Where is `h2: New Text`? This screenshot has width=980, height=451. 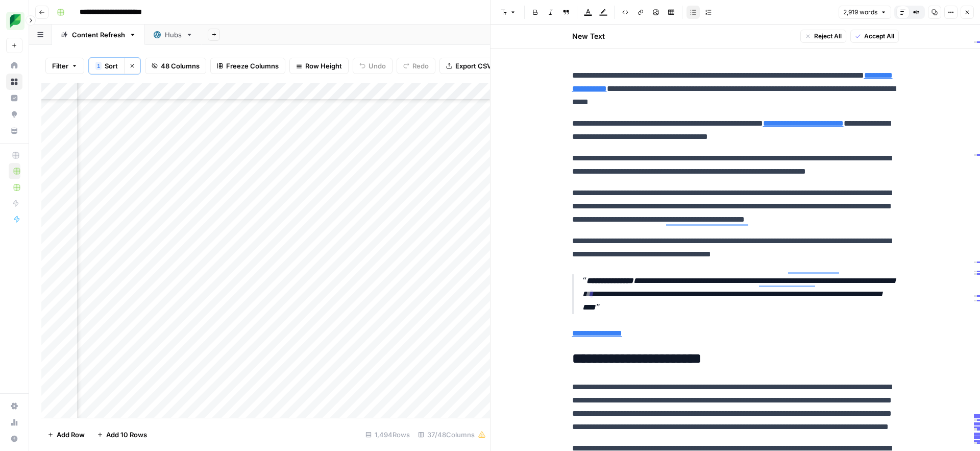
h2: New Text is located at coordinates (589, 36).